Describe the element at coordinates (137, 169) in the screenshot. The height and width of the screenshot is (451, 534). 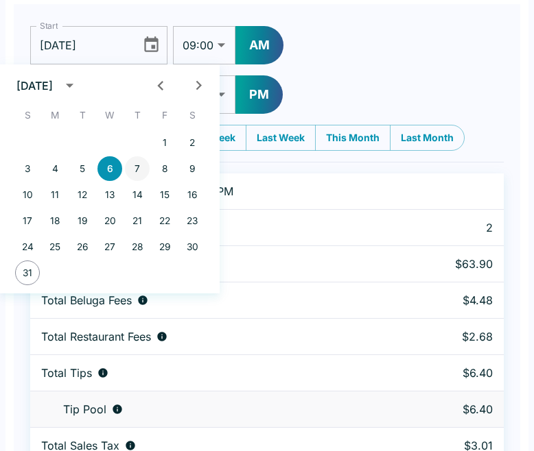
I see `button: 7` at that location.